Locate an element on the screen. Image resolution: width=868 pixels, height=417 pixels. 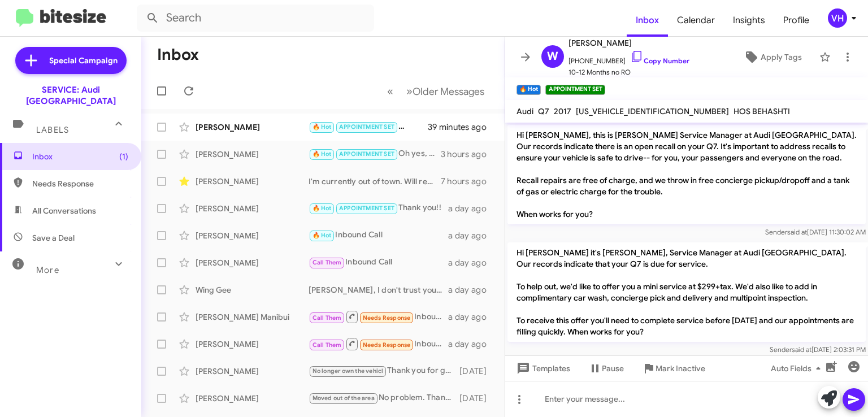
span: Calendar is located at coordinates (696, 20).